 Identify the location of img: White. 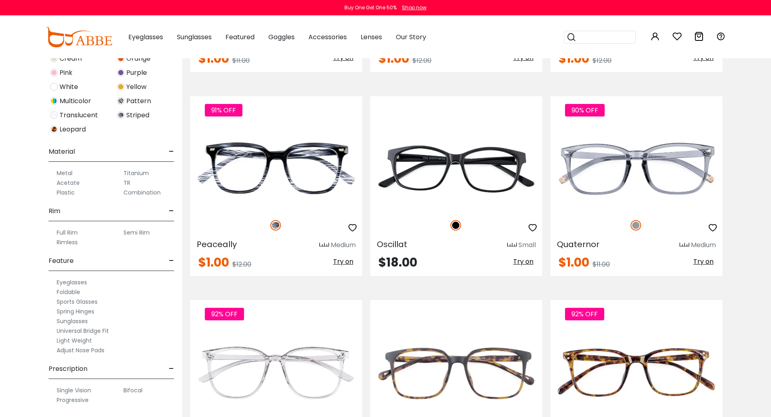
(54, 87).